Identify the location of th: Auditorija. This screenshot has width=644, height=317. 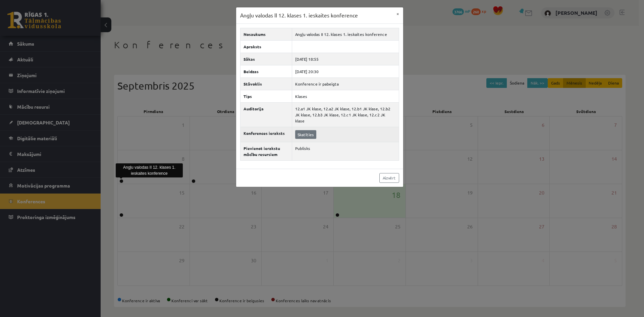
(266, 114).